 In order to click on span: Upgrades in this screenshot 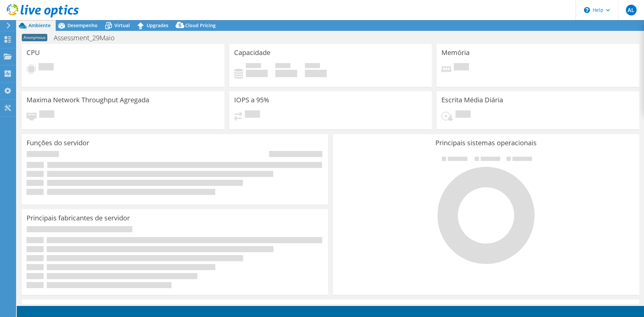, I will do `click(157, 25)`.